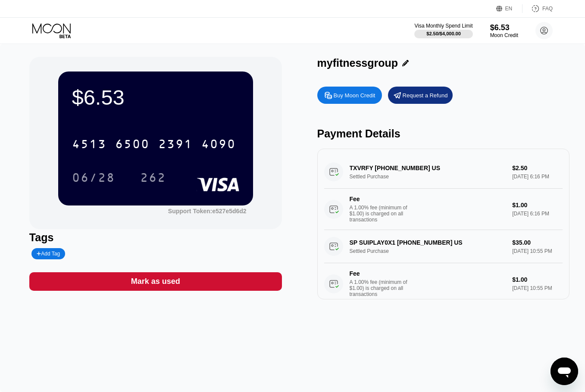 This screenshot has width=585, height=392. What do you see at coordinates (443, 34) in the screenshot?
I see `div: $2.50 / $4,000.00` at bounding box center [443, 34].